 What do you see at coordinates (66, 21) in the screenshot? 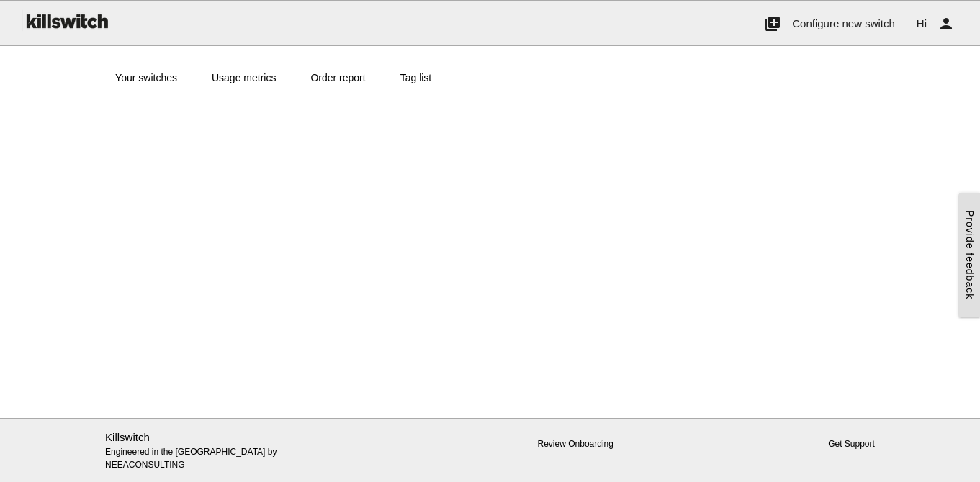
I see `img: ks-logo-black-160-b.png` at bounding box center [66, 21].